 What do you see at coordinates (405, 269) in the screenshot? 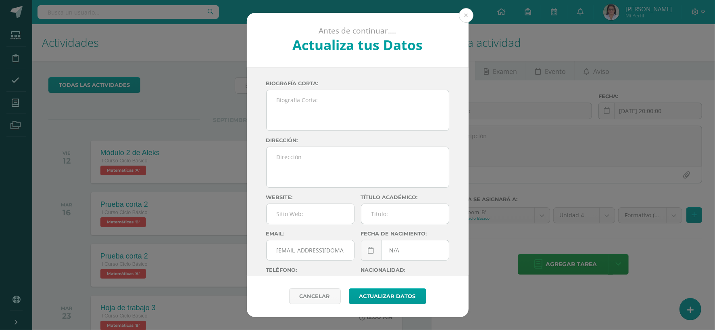
I see `label: Nacionalidad:` at bounding box center [405, 269].